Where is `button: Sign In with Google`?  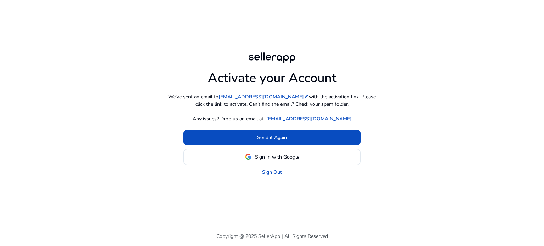
button: Sign In with Google is located at coordinates (272, 157).